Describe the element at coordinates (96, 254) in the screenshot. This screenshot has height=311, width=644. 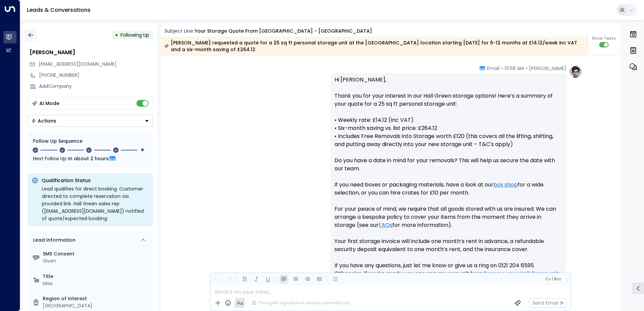
I see `label: SMS Consent` at that location.